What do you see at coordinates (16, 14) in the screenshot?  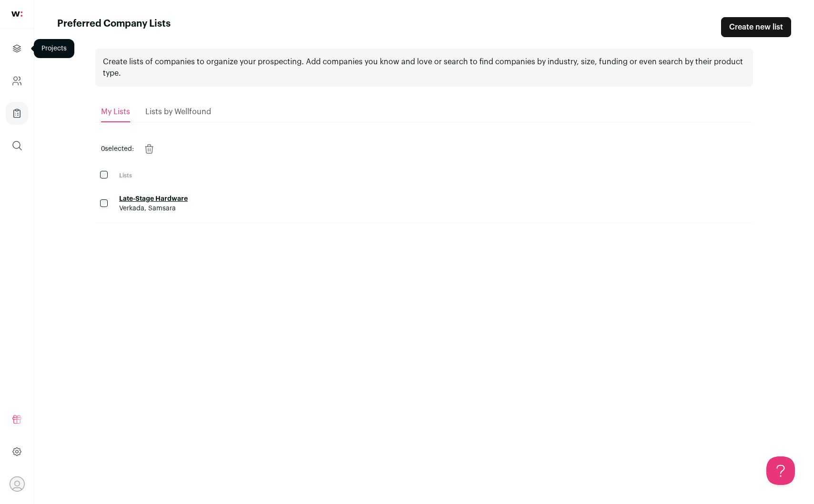 I see `img: wellfound-shorthand-0d5821cbd27db2630d0214b213865d53afaa358527fdda9d0ea32b1df1b89c2c.svg` at bounding box center [16, 14].